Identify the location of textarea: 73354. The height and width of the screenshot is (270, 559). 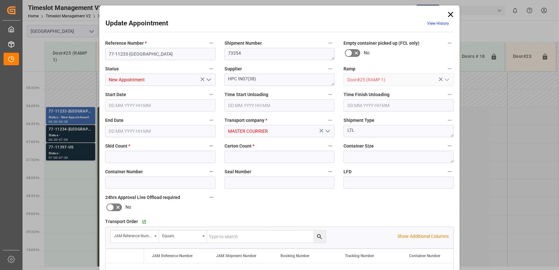
(280, 54).